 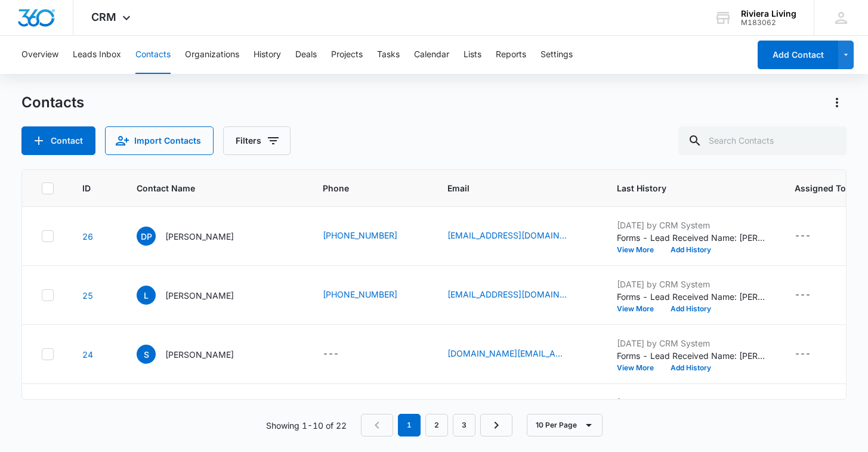 What do you see at coordinates (196, 355) in the screenshot?
I see `div: Contact Name - Soujanya - Select to Edit Field` at bounding box center [196, 355].